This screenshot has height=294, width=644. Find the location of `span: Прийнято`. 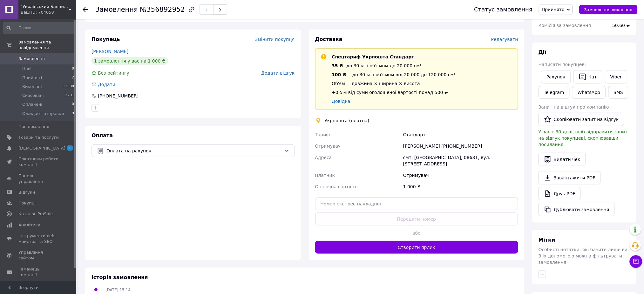

span: Прийнято is located at coordinates (553, 9).